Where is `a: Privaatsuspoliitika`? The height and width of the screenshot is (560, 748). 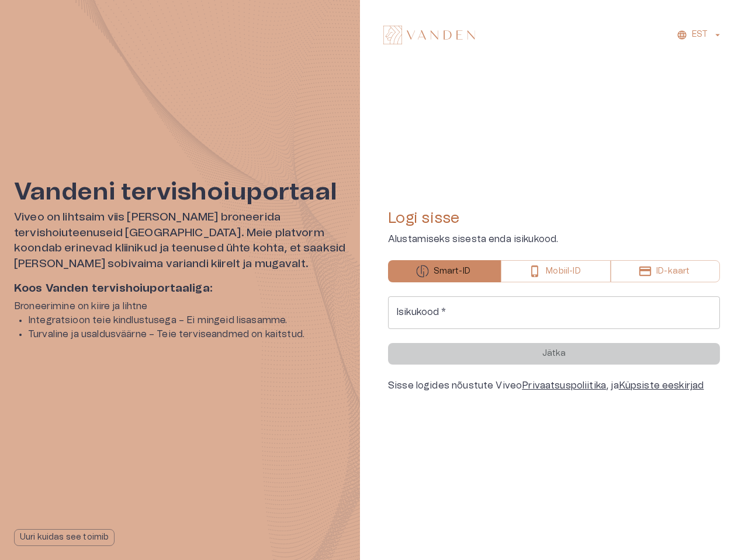 a: Privaatsuspoliitika is located at coordinates (564, 386).